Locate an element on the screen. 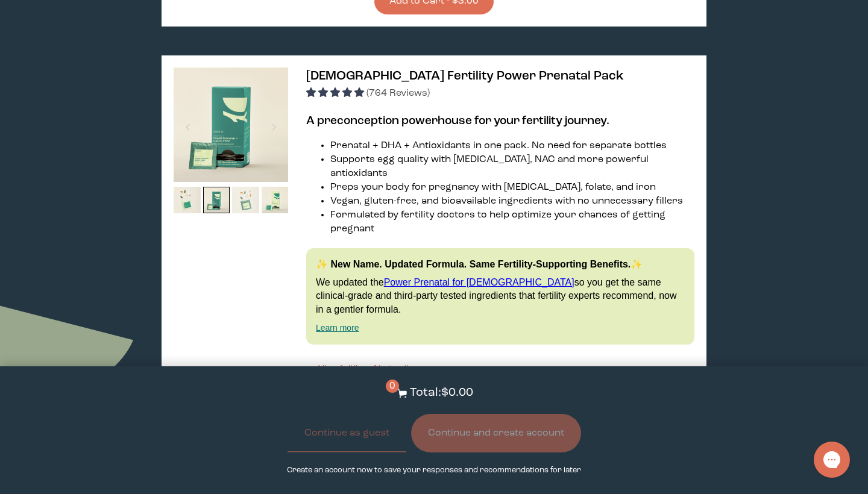 The image size is (868, 494). li: Prenatal + DHA + Antioxidants in one pack. No need for separate bottles is located at coordinates (512, 146).